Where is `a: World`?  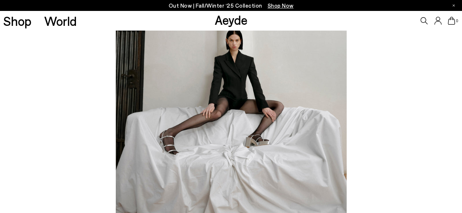 a: World is located at coordinates (60, 21).